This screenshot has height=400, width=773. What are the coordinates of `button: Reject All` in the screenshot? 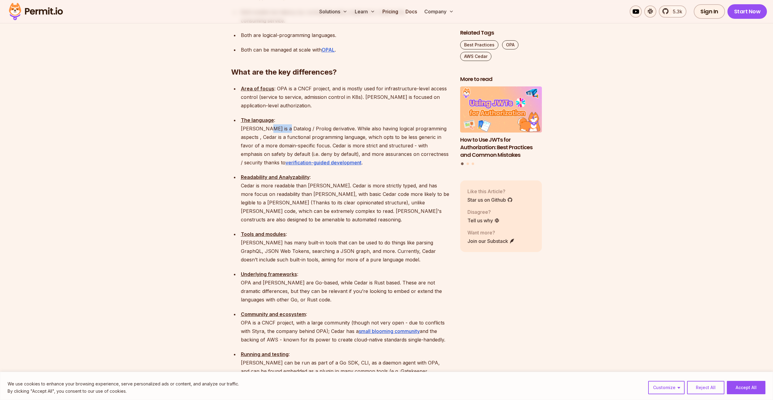 It's located at (705, 388).